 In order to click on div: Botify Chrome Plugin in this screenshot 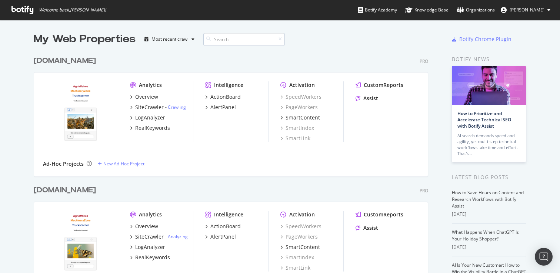, I will do `click(485, 39)`.